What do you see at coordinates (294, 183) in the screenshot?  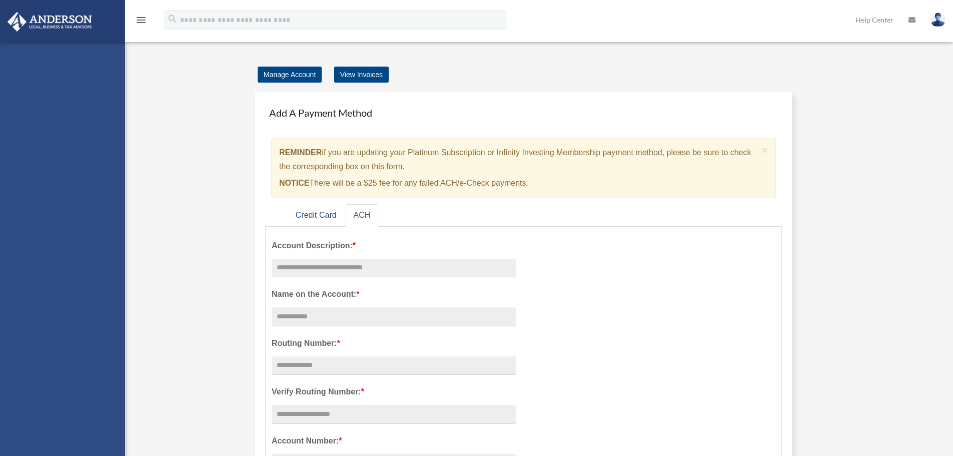 I see `strong: NOTICE` at bounding box center [294, 183].